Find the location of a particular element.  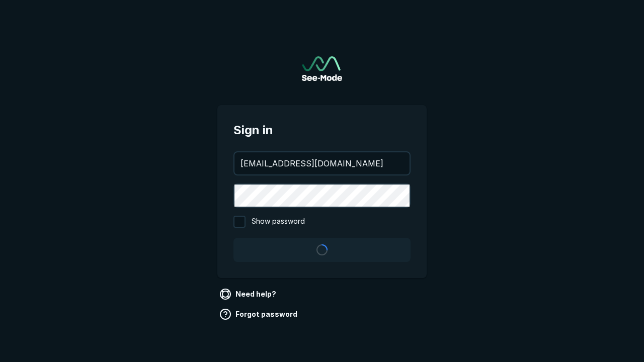

img: See-Mode Logo is located at coordinates (322, 68).